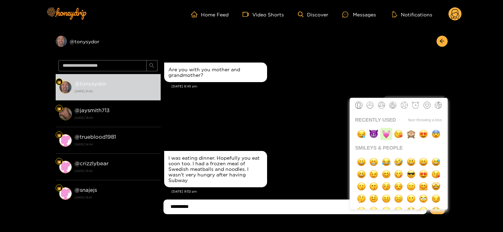 The width and height of the screenshot is (503, 232). Describe the element at coordinates (423, 186) in the screenshot. I see `img: 1f917.png` at that location.